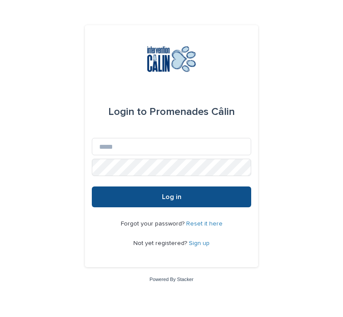 This screenshot has height=317, width=343. What do you see at coordinates (154, 224) in the screenshot?
I see `span: Forgot your password?` at bounding box center [154, 224].